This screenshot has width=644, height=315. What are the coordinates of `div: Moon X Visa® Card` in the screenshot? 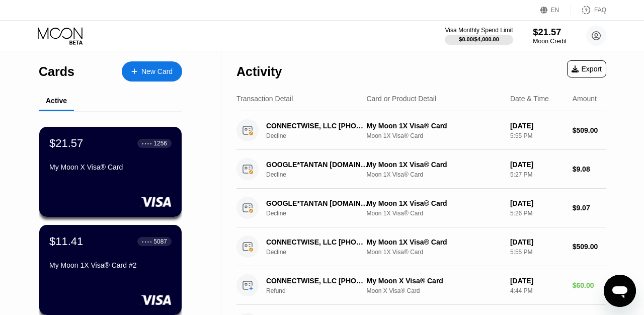 It's located at (434, 291).